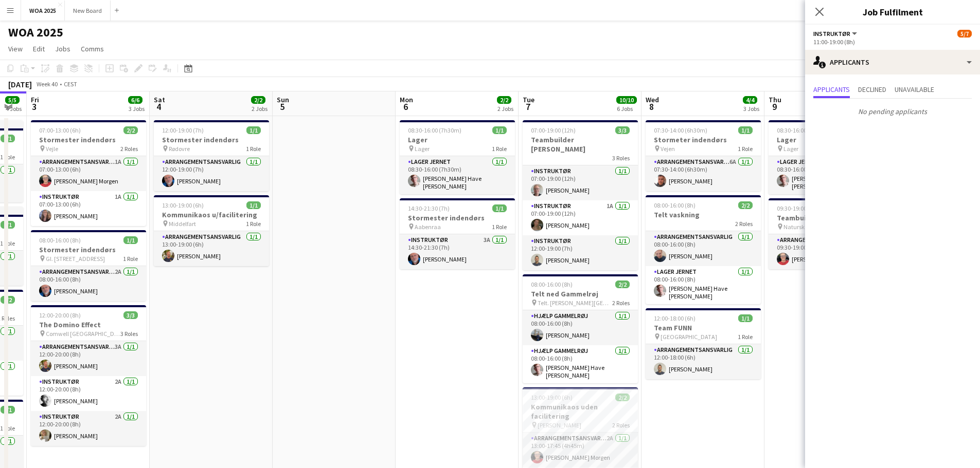  I want to click on span: 12:00-19:00 (7h), so click(182, 130).